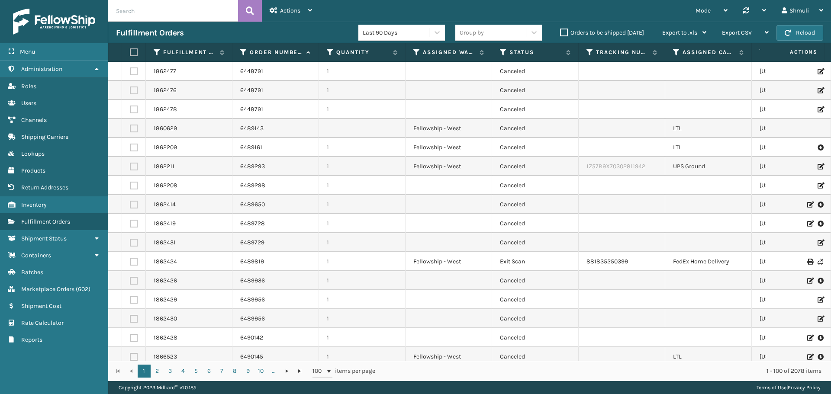 This screenshot has height=394, width=831. I want to click on a: 1862428, so click(165, 338).